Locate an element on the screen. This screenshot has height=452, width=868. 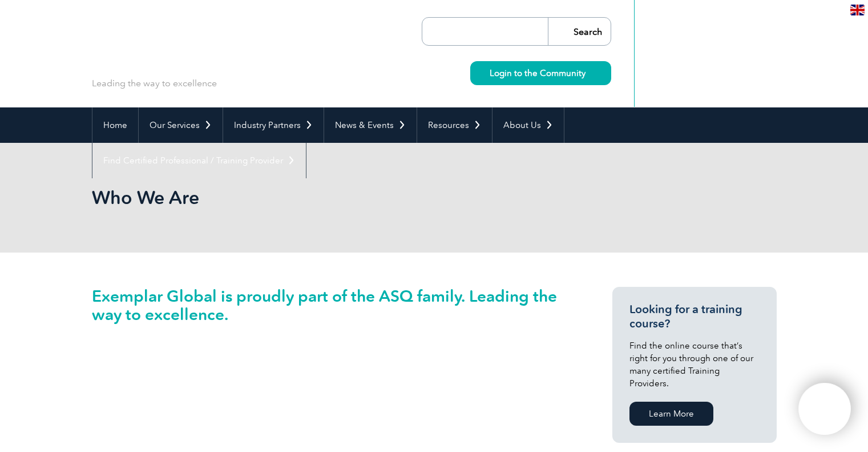
input: Search is located at coordinates (579, 31).